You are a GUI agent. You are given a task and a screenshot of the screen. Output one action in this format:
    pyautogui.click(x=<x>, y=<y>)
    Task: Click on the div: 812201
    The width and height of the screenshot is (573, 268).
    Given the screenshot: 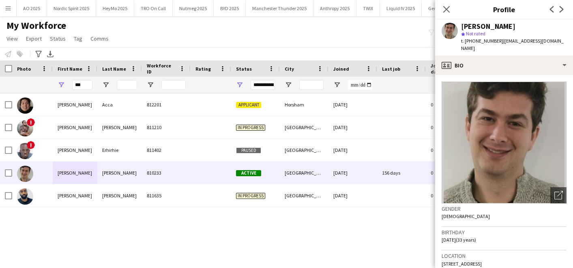 What is the action you would take?
    pyautogui.click(x=166, y=104)
    